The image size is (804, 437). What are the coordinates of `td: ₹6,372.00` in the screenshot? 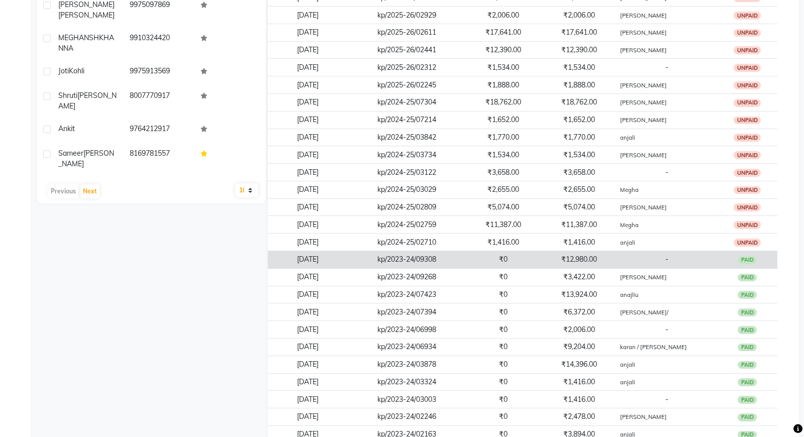 It's located at (579, 312).